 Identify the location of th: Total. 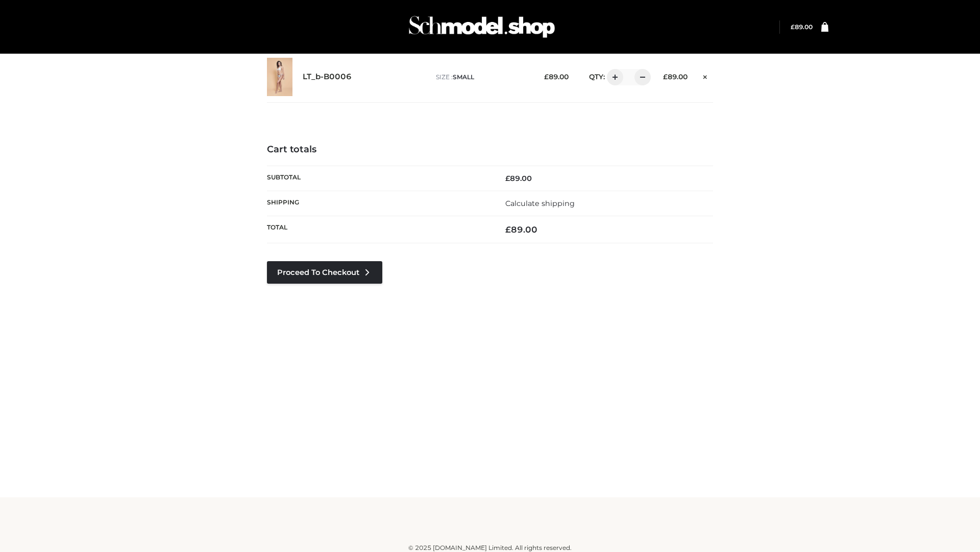
(378, 229).